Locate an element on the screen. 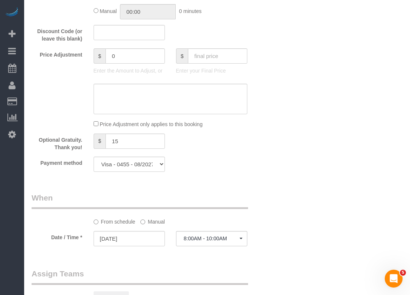 The width and height of the screenshot is (410, 295). label: Discount Code (or leave this blank) is located at coordinates (57, 33).